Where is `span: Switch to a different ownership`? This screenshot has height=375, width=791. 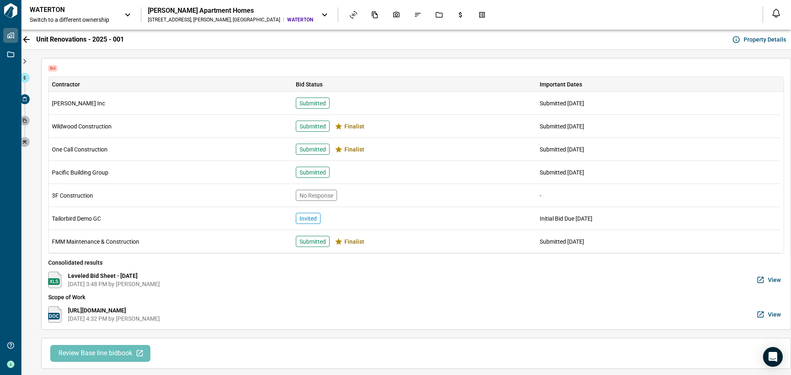
span: Switch to a different ownership is located at coordinates (73, 20).